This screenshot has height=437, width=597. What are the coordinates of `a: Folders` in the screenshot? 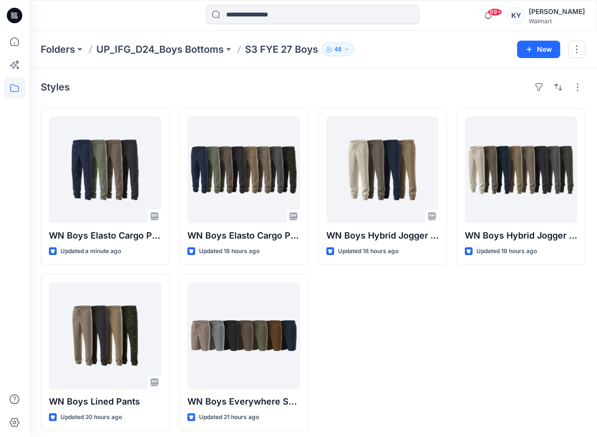 It's located at (58, 49).